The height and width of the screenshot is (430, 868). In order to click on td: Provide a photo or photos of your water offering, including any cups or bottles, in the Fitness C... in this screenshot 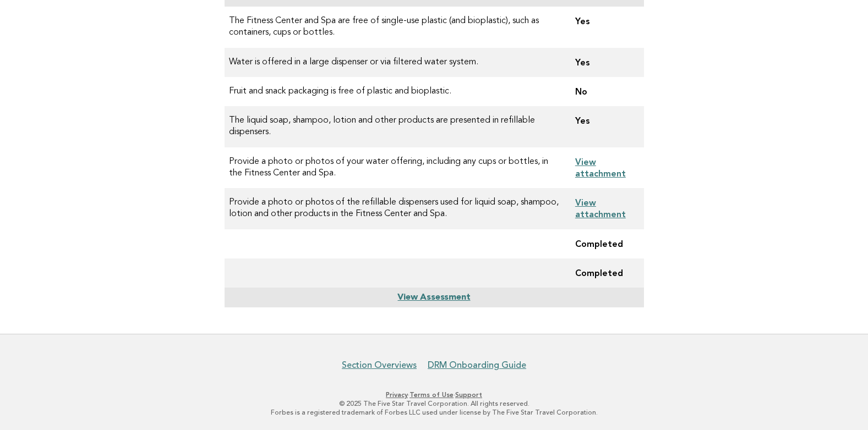, I will do `click(395, 168)`.